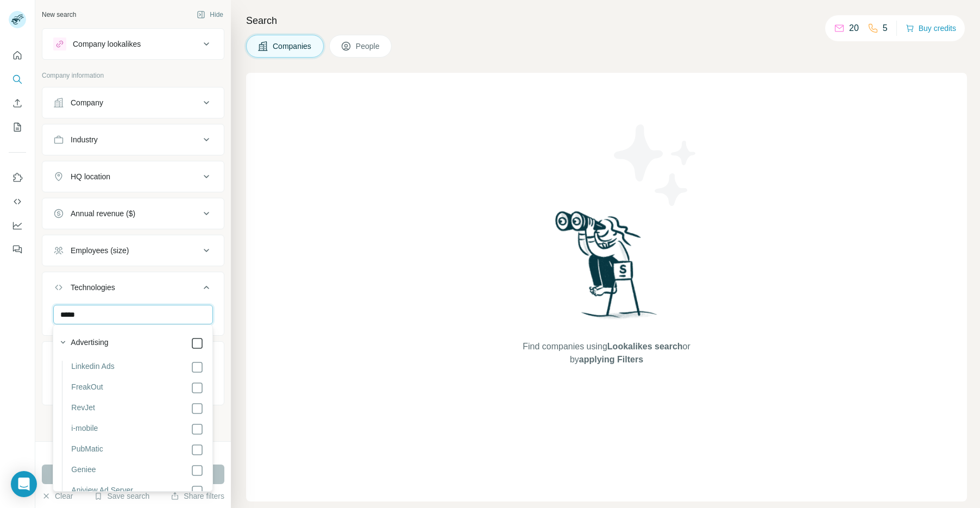 This screenshot has width=980, height=508. What do you see at coordinates (107, 44) in the screenshot?
I see `div: Company lookalikes` at bounding box center [107, 44].